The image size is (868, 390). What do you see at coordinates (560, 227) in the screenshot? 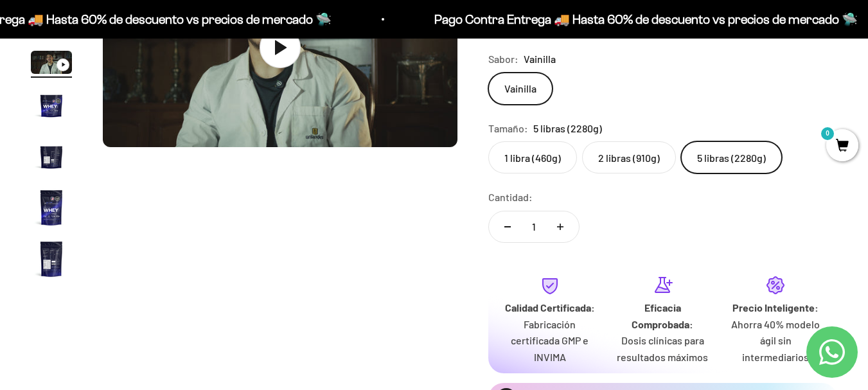
I see `button: Aumentar cantidad` at bounding box center [560, 227].